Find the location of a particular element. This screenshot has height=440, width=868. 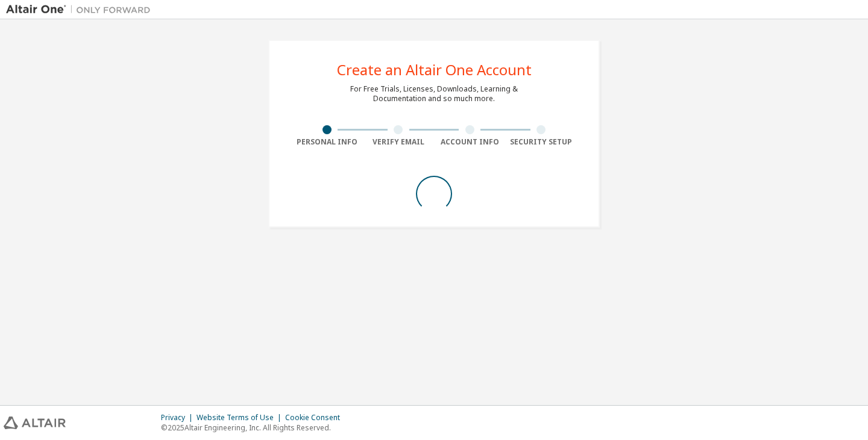

div: Verify Email is located at coordinates (398, 142).